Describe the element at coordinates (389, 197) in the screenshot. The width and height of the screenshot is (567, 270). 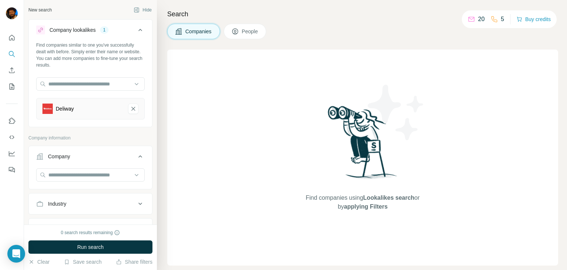
I see `span: Lookalikes search` at that location.